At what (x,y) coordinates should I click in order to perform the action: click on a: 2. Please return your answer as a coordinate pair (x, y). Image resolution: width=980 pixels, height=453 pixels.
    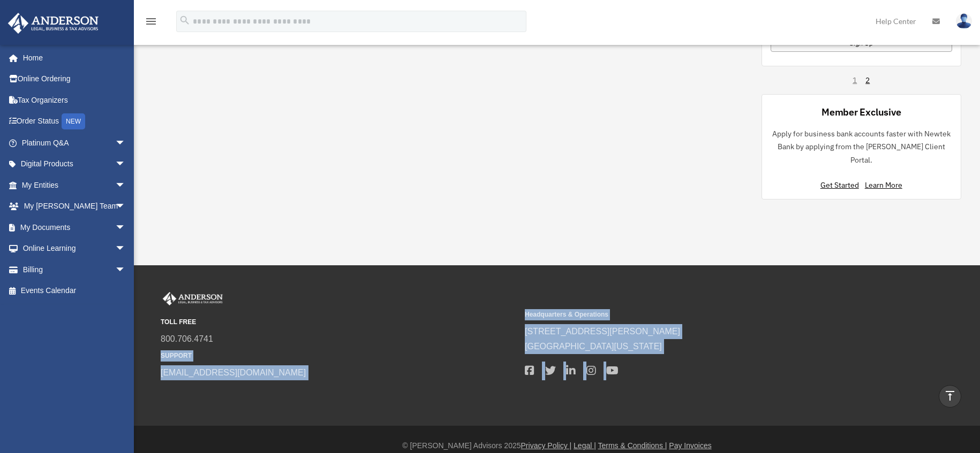
    Looking at the image, I should click on (867, 81).